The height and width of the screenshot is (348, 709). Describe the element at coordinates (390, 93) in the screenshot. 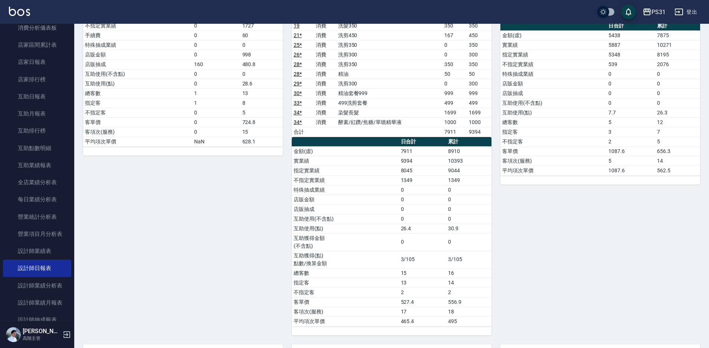

I see `td: 精油套餐999` at that location.